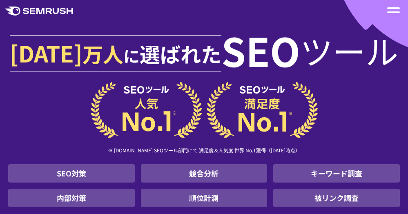 The image size is (408, 214). What do you see at coordinates (337, 198) in the screenshot?
I see `li: 被リンク調査` at bounding box center [337, 198].